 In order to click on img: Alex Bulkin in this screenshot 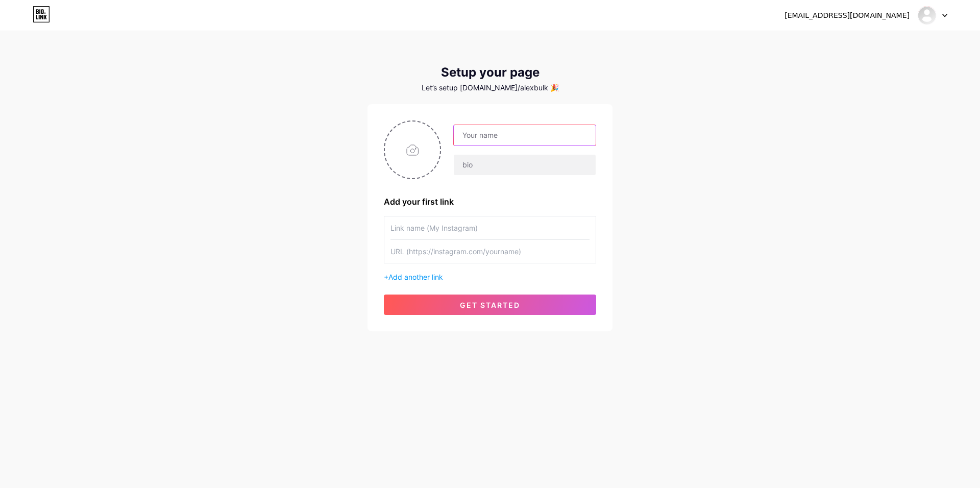, I will do `click(927, 16)`.